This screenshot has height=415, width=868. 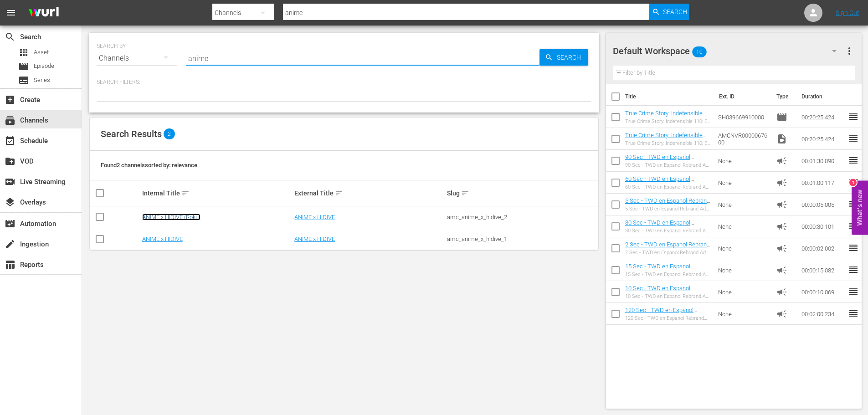 I want to click on div: 2 Sec - TWD en Espanol Rebrand Ad Slates-2s- SLATE, so click(x=668, y=252).